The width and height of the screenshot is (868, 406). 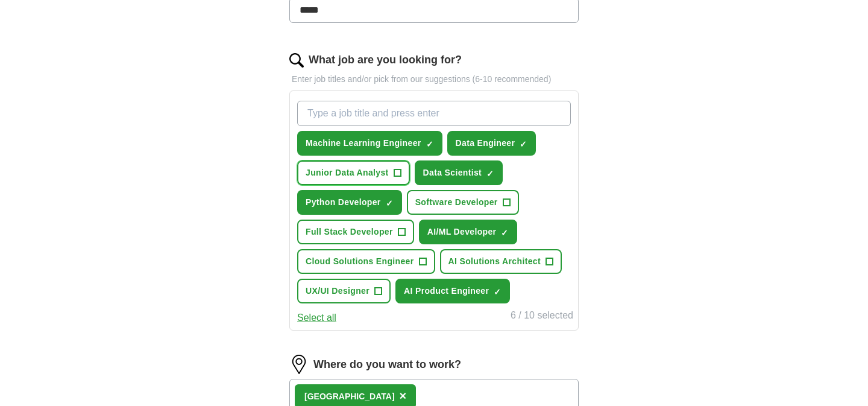 What do you see at coordinates (458, 173) in the screenshot?
I see `button: Data Scientist✓` at bounding box center [458, 173].